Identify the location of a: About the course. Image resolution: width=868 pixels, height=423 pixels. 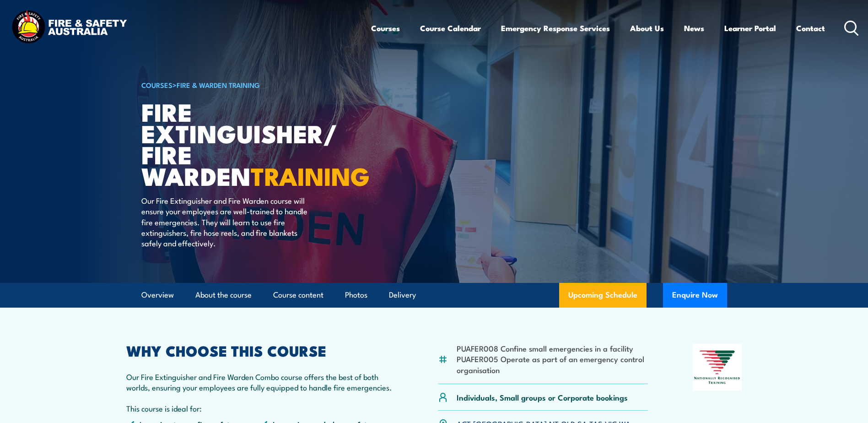
(223, 295).